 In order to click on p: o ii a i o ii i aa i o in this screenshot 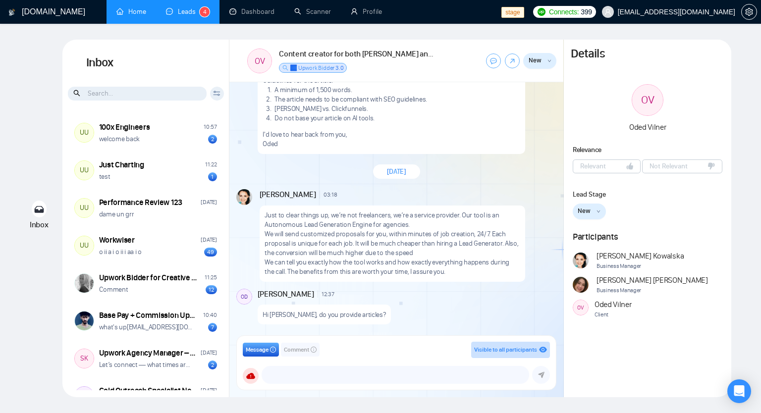, I will do `click(120, 252)`.